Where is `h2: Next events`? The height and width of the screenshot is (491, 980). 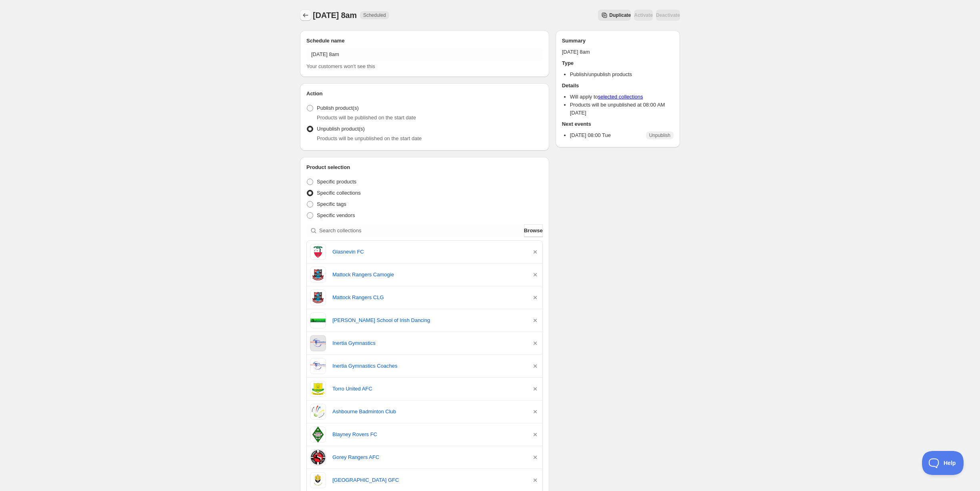
h2: Next events is located at coordinates (617, 124).